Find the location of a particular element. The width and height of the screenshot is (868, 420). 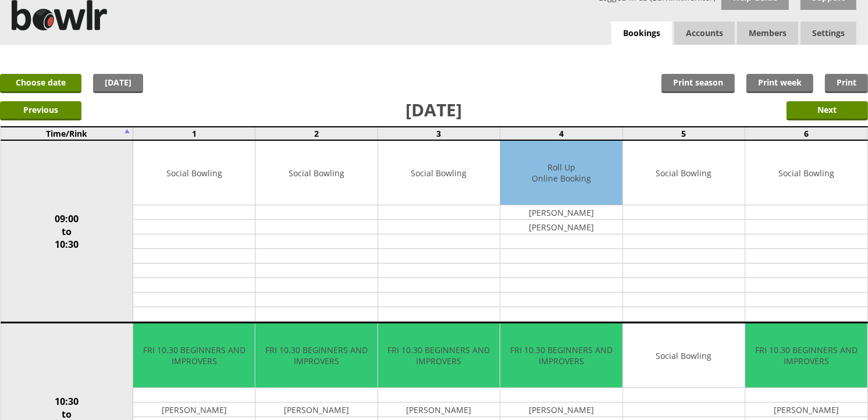

td: 6 is located at coordinates (807, 134).